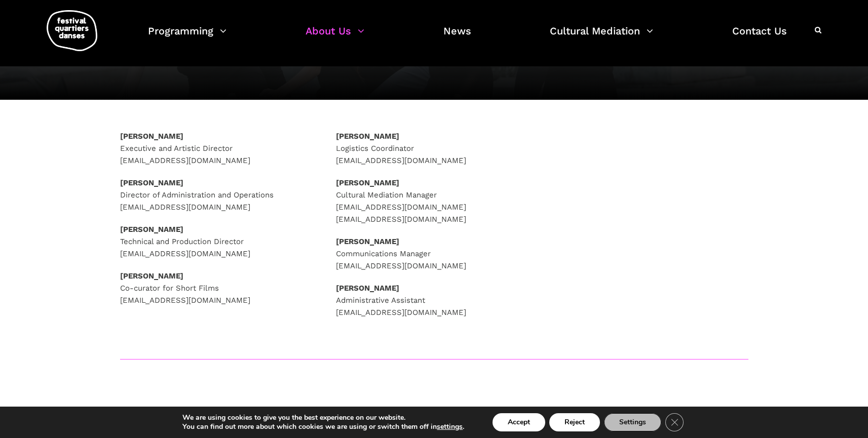  Describe the element at coordinates (519, 422) in the screenshot. I see `button: Accept` at that location.